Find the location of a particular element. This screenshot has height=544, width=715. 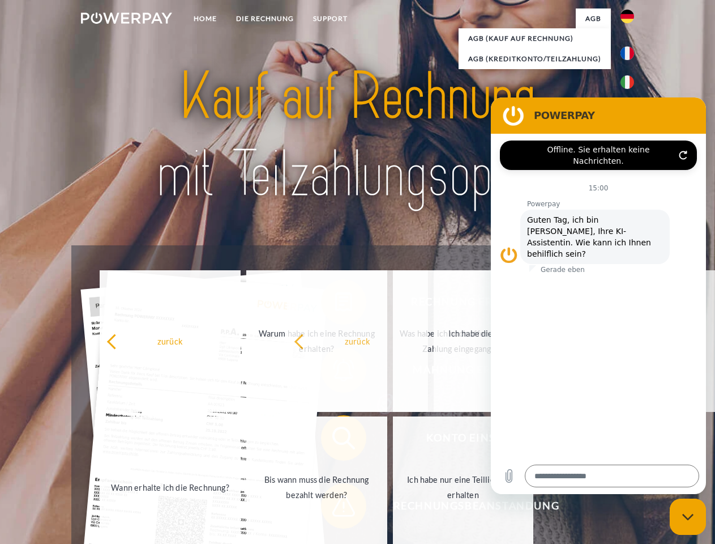

h2: POWERPAY is located at coordinates (123, 18).